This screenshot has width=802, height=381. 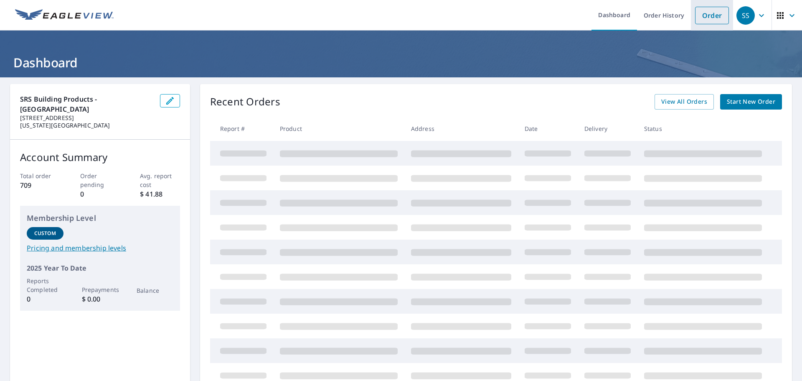 I want to click on p: Avg. report cost, so click(x=160, y=180).